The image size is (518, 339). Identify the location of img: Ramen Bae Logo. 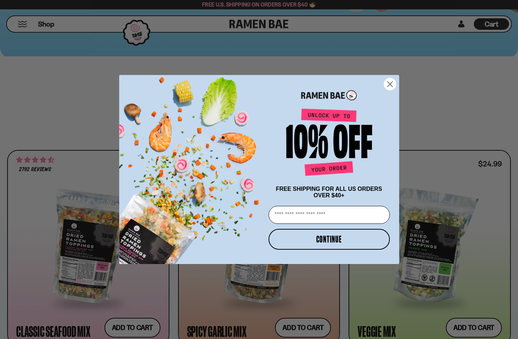
(329, 95).